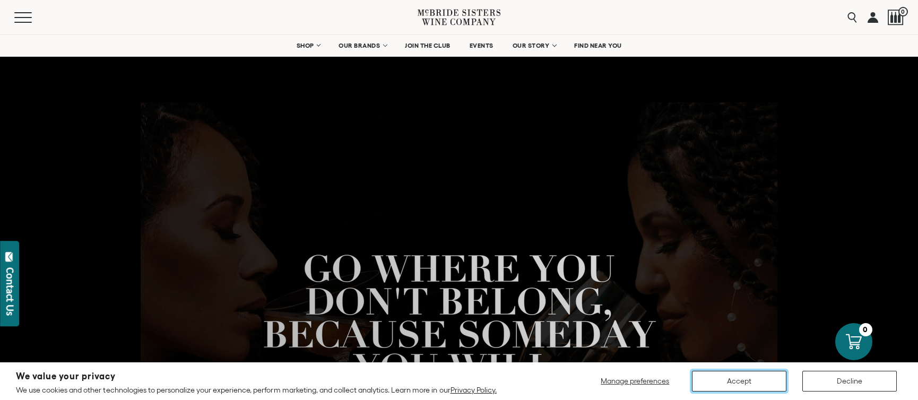  Describe the element at coordinates (849, 381) in the screenshot. I see `button: Decline` at that location.